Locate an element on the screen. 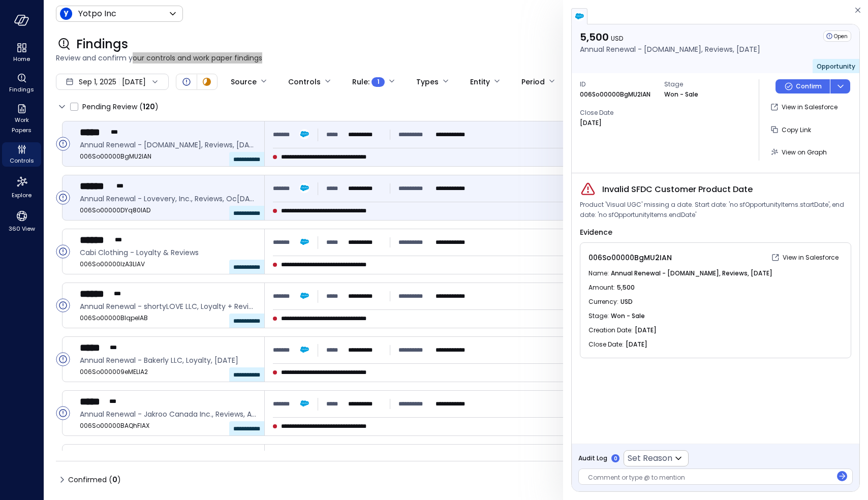 The image size is (868, 500). span: Annual Renewal - posse.io, Reviews, Sep 2025 is located at coordinates (168, 145).